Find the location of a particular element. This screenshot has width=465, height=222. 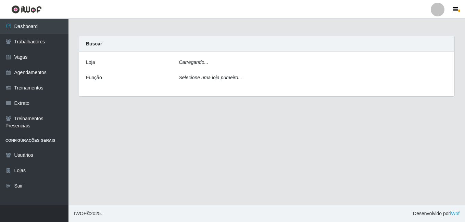

strong: Buscar is located at coordinates (94, 44).